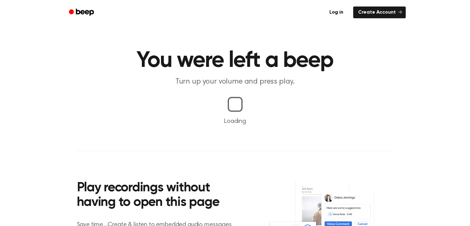 The width and height of the screenshot is (470, 226). What do you see at coordinates (336, 12) in the screenshot?
I see `a: Log in` at bounding box center [336, 12].